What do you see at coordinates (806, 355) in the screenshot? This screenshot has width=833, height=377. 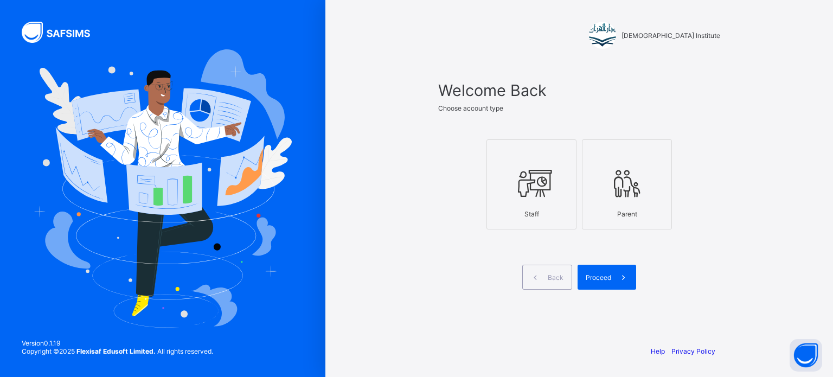 I see `button: Open asap` at bounding box center [806, 355].